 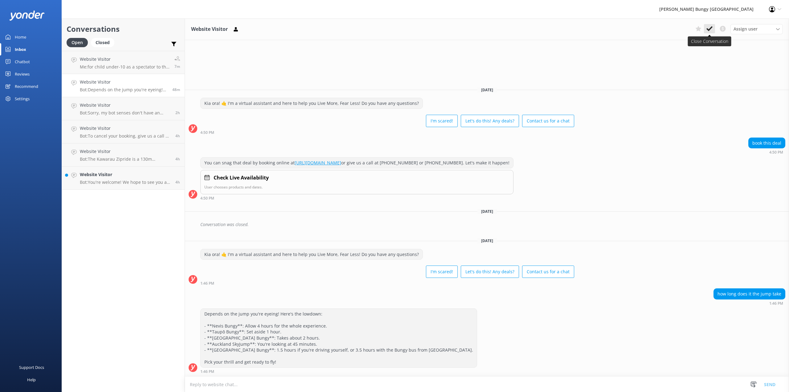 What do you see at coordinates (27, 15) in the screenshot?
I see `img: yonder-white-logo.png` at bounding box center [27, 15].